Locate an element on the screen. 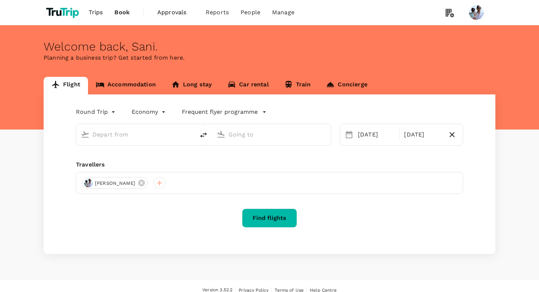  div: Economy is located at coordinates (149, 112).